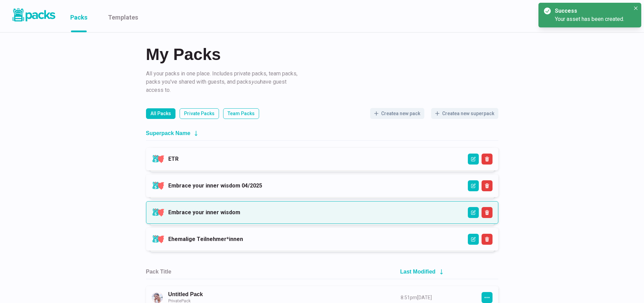 The image size is (644, 303). I want to click on h2: Superpack Name, so click(168, 133).